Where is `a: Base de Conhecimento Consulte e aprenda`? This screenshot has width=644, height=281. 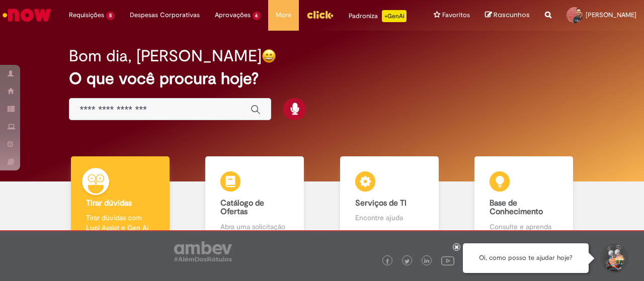 a: Base de Conhecimento Consulte e aprenda is located at coordinates (524, 200).